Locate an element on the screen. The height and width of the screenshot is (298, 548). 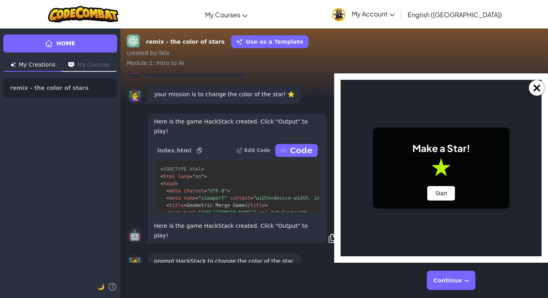
button: Start is located at coordinates (101, 114).